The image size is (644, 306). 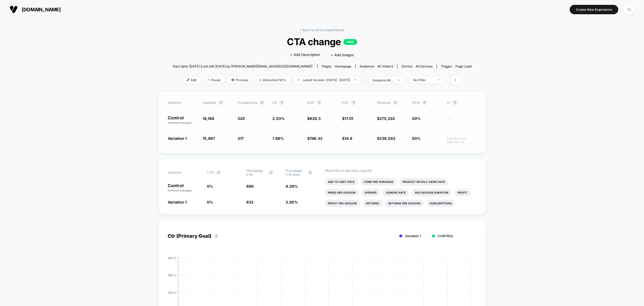 What do you see at coordinates (295, 172) in the screenshot?
I see `span: Homepage CTA rate` at bounding box center [295, 172].